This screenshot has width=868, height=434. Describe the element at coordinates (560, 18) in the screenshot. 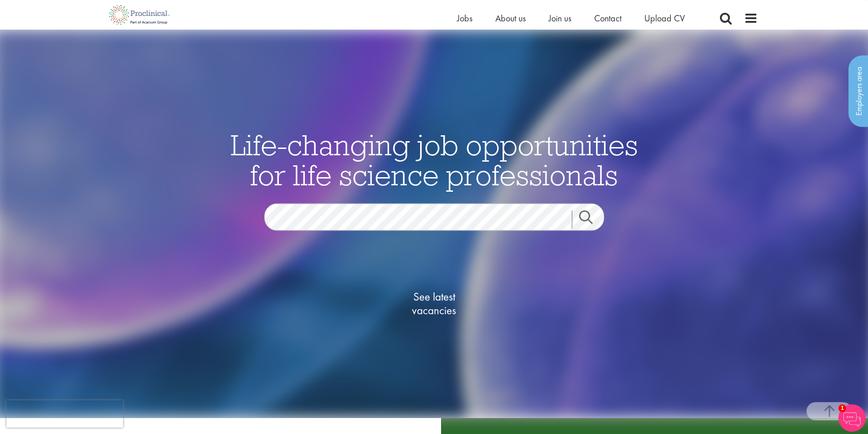

I see `span: Join us` at that location.